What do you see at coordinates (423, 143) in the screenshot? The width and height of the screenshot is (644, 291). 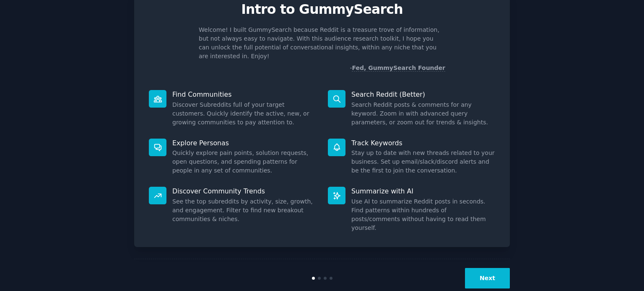 I see `p: Track Keywords` at bounding box center [423, 143].